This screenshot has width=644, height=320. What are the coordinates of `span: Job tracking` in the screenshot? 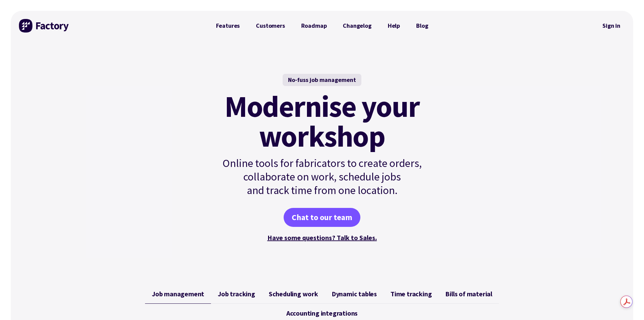 It's located at (236, 294).